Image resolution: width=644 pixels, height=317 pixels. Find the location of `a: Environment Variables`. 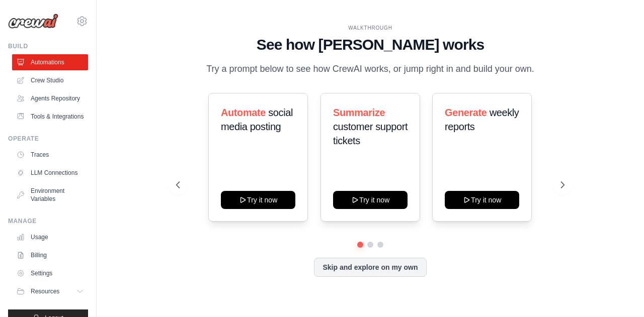

a: Environment Variables is located at coordinates (50, 195).